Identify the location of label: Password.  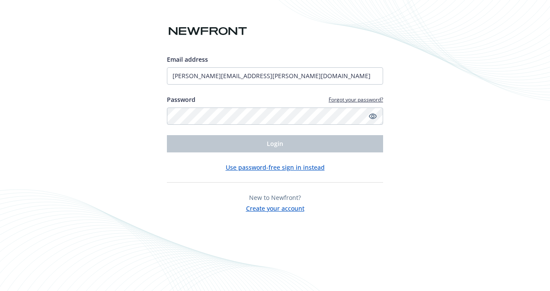
(181, 99).